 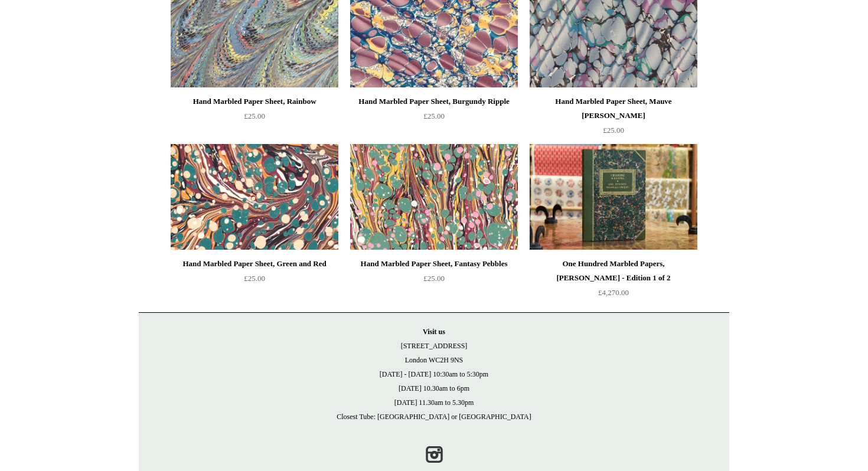 What do you see at coordinates (613, 292) in the screenshot?
I see `span: £4,270.00` at bounding box center [613, 292].